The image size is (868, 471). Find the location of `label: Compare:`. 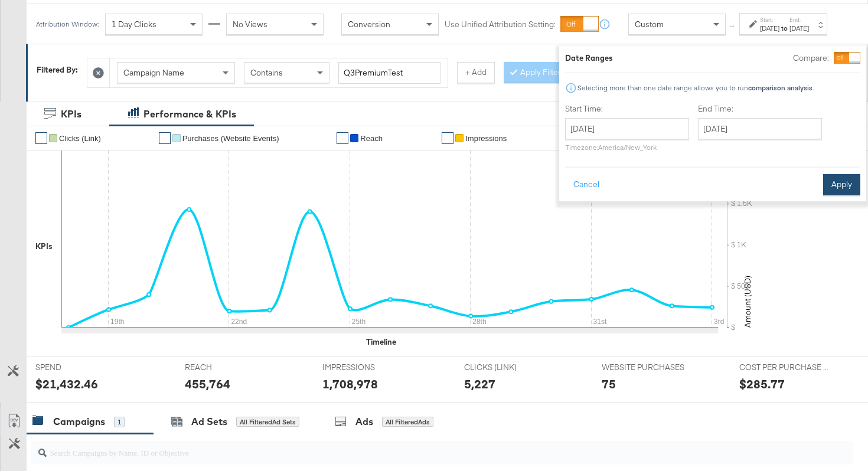

label: Compare: is located at coordinates (811, 58).